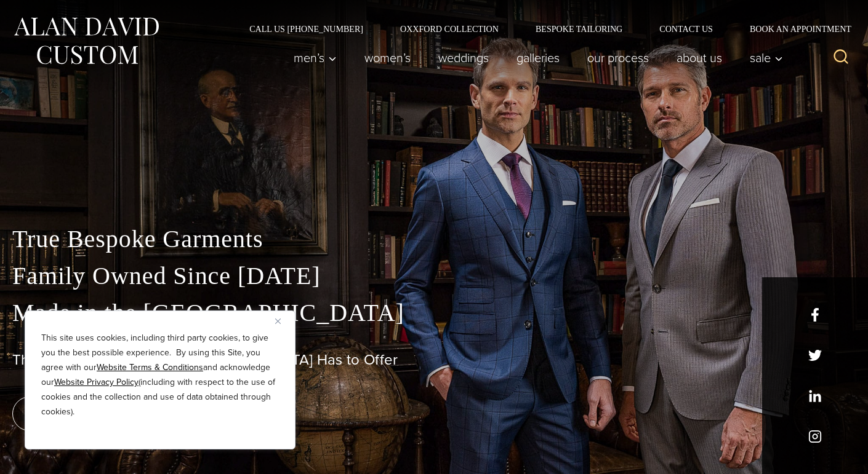 This screenshot has height=474, width=868. What do you see at coordinates (282, 321) in the screenshot?
I see `button: Close` at bounding box center [282, 321].